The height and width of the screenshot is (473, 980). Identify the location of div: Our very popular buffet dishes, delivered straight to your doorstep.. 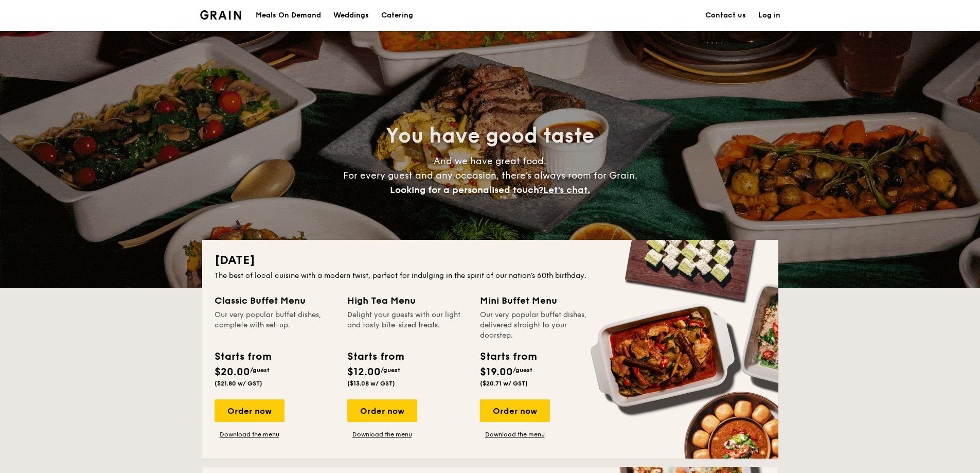
(540, 326).